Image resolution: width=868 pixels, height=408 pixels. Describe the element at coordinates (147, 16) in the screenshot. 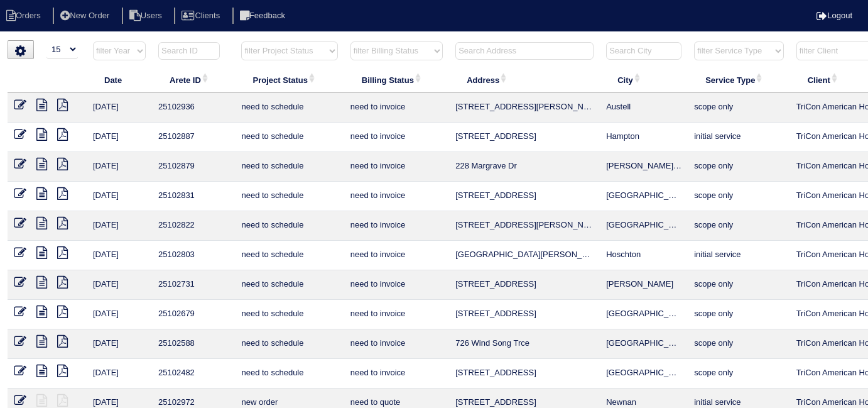

I see `li: Users` at that location.